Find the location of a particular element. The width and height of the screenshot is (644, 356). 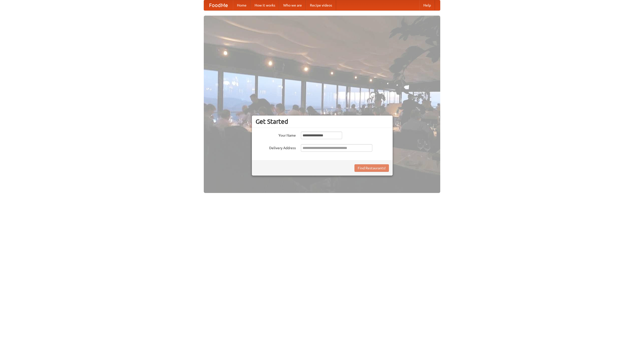

a: FoodMe is located at coordinates (218, 5).